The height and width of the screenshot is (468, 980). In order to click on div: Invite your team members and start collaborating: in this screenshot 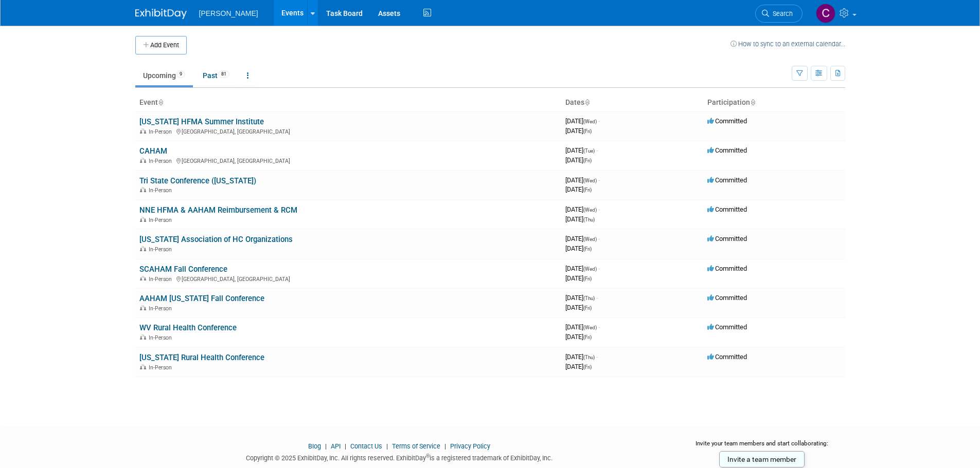, I will do `click(762, 447)`.